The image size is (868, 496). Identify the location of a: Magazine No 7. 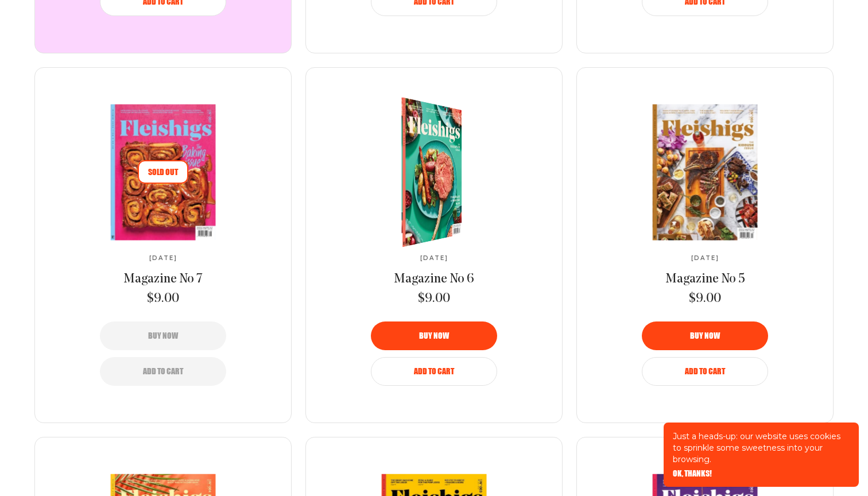
(163, 279).